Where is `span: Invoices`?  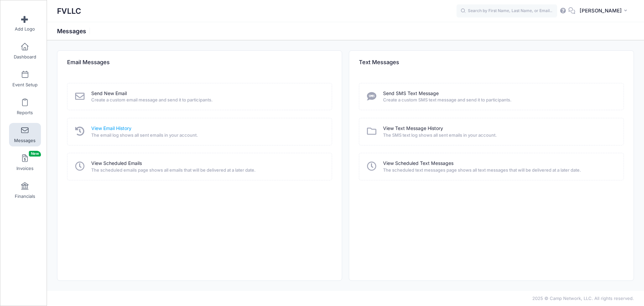 span: Invoices is located at coordinates (25, 168).